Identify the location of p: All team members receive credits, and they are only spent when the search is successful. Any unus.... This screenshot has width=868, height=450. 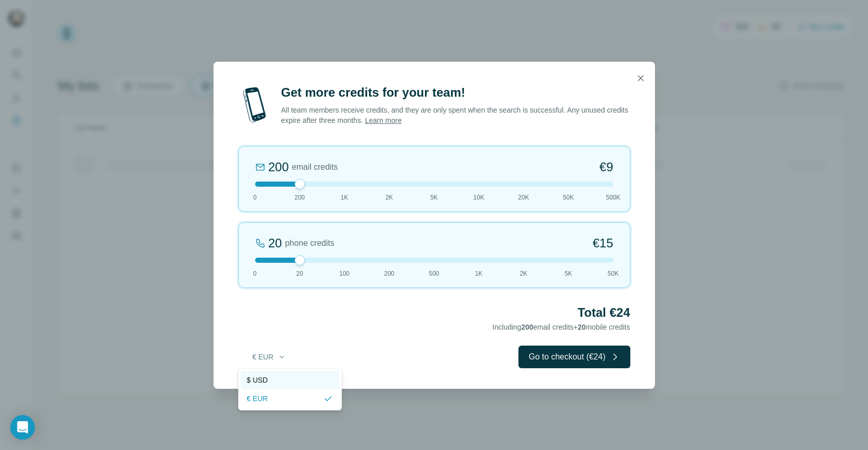
(456, 115).